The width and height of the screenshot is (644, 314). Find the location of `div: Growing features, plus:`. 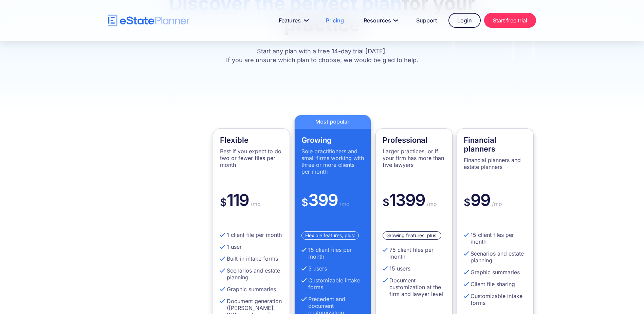

div: Growing features, plus: is located at coordinates (412, 235).